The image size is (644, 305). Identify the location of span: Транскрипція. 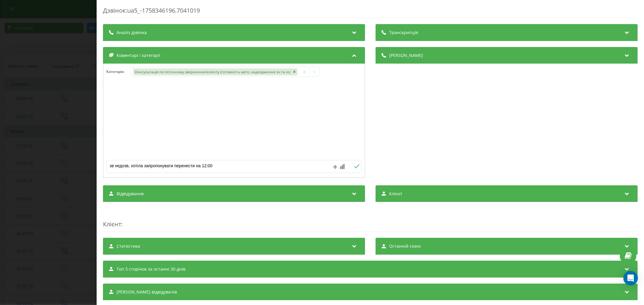
(404, 33).